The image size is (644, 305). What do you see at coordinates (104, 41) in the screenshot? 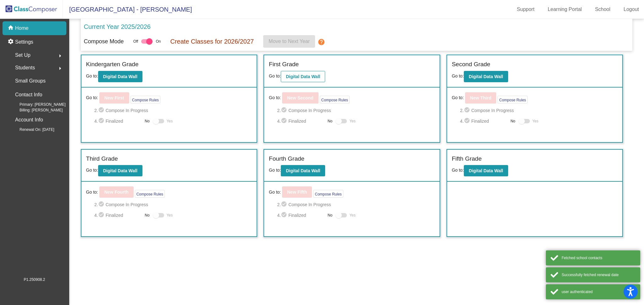
I see `p: Compose Mode` at bounding box center [104, 41].